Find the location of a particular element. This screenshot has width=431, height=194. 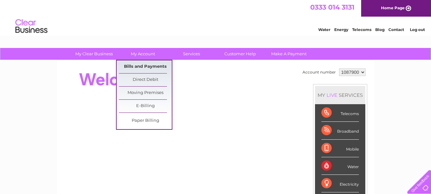

div: Electricity is located at coordinates (340, 184).